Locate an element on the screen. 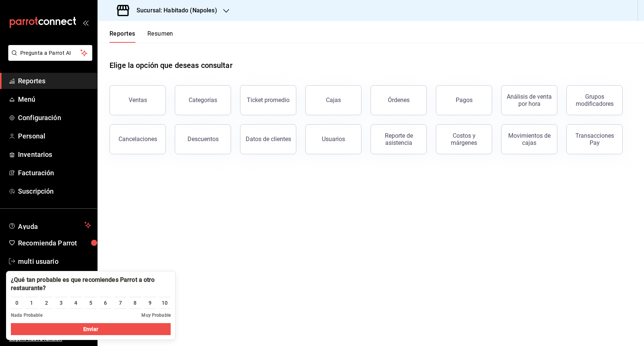 This screenshot has height=346, width=644. button: Grupos modificadores is located at coordinates (595, 100).